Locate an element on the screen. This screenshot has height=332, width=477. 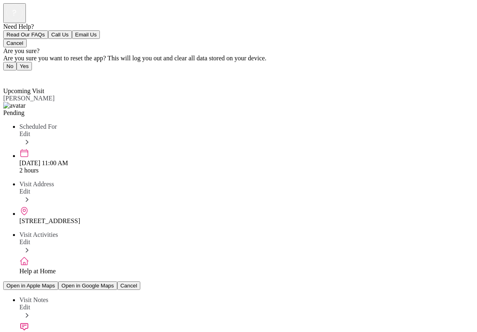
div: Are you sure you want to reset the app? This will log you out and clear all data stored on your d... is located at coordinates (239, 58).